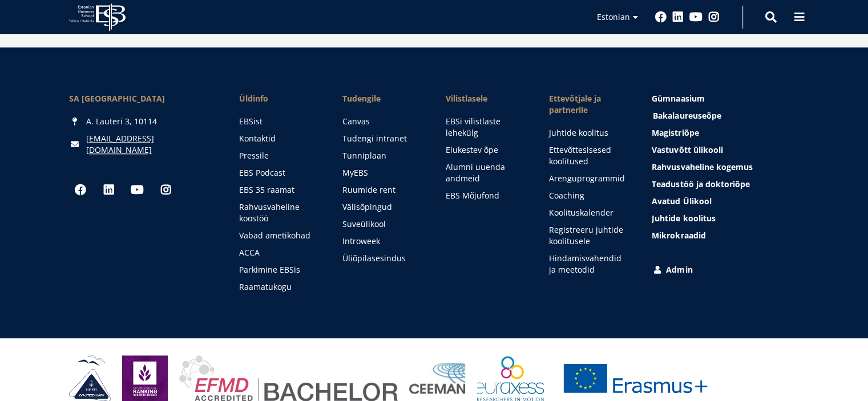 The image size is (868, 401). Describe the element at coordinates (484, 173) in the screenshot. I see `a: Alumni uuenda andmeid` at that location.